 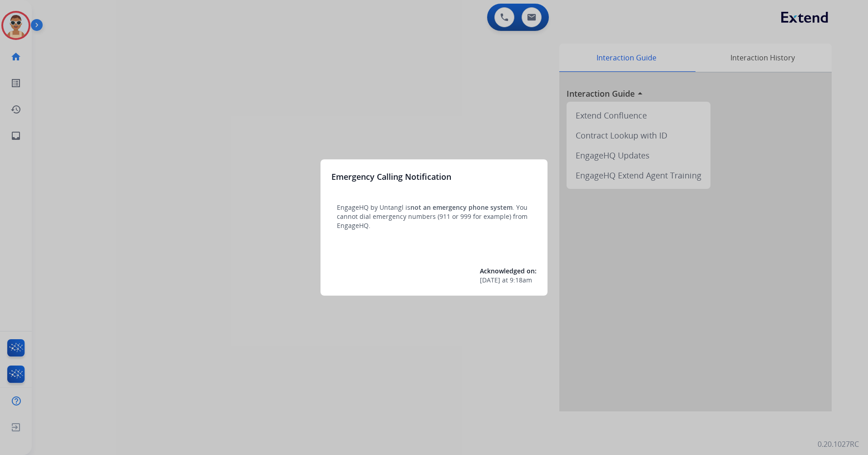 What do you see at coordinates (508, 280) in the screenshot?
I see `div: at` at bounding box center [508, 280].